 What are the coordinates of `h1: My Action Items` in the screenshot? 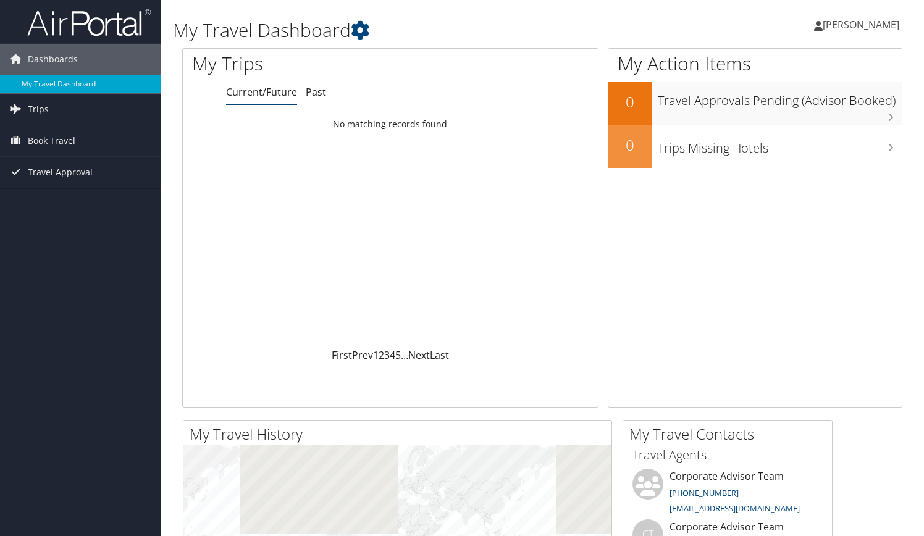 It's located at (755, 64).